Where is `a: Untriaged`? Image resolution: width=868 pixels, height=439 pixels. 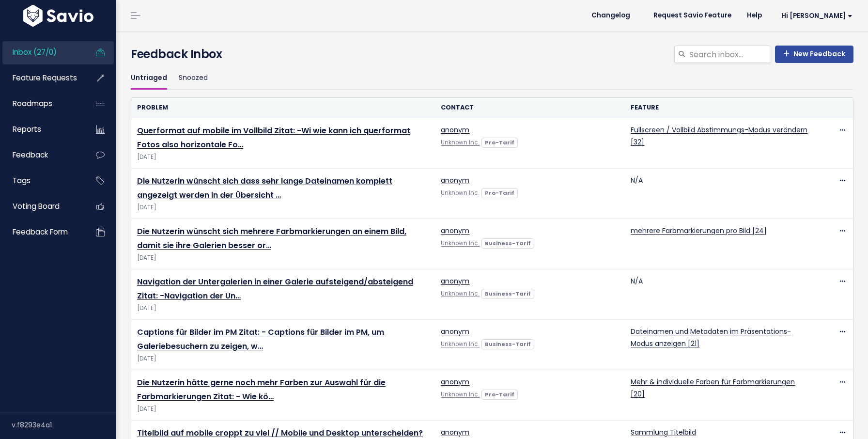
a: Untriaged is located at coordinates (149, 78).